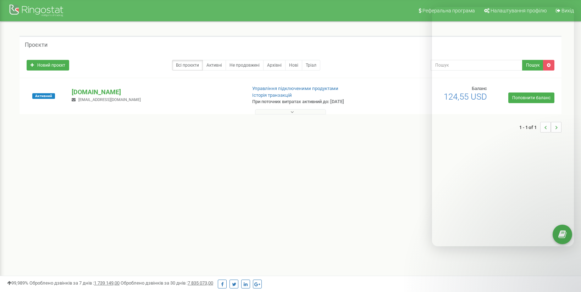 This screenshot has height=292, width=581. Describe the element at coordinates (107, 283) in the screenshot. I see `u: 1 739 149,00` at that location.